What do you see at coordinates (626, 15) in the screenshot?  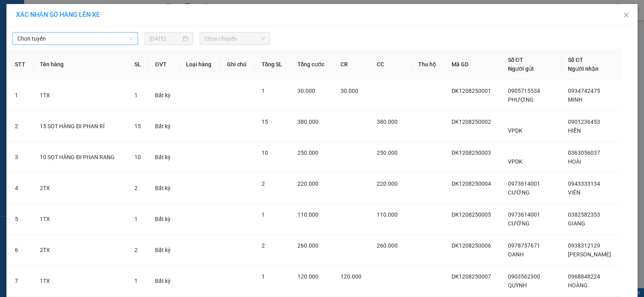 I see `span: close` at bounding box center [626, 15].